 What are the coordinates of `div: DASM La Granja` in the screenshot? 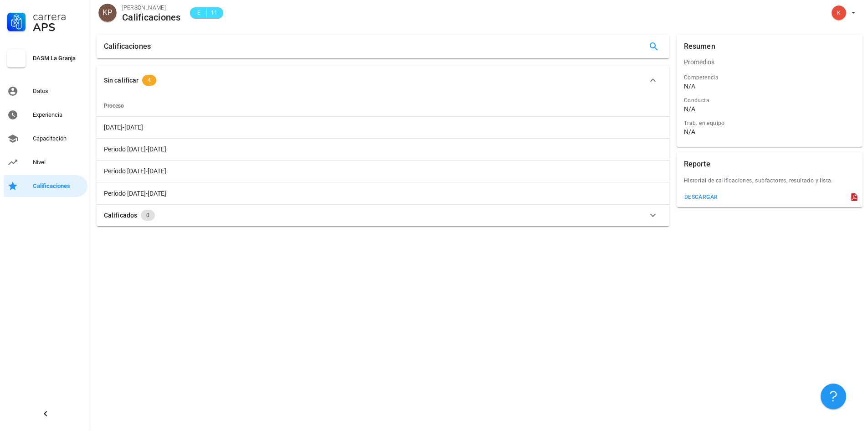 It's located at (58, 58).